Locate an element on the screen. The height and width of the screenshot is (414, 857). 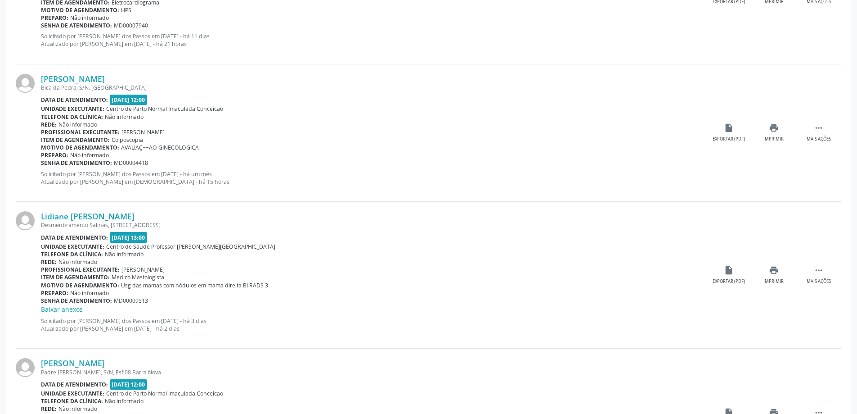
span: Médico Mastologista is located at coordinates (138, 277).